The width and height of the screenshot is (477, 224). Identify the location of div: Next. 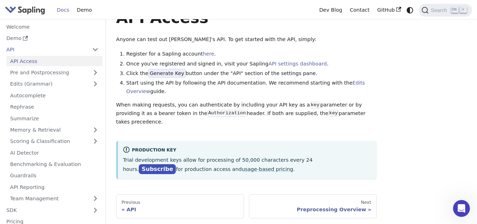
(313, 202).